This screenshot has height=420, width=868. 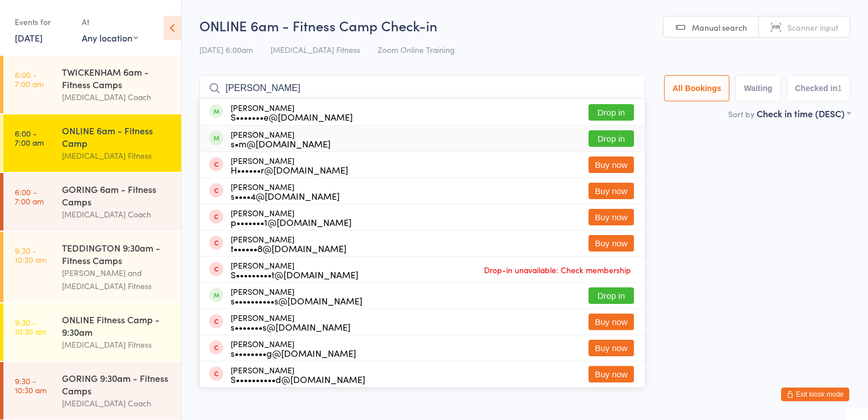 I want to click on div: TEDDINGTON 9:30am - Fitness Camps, so click(x=116, y=253).